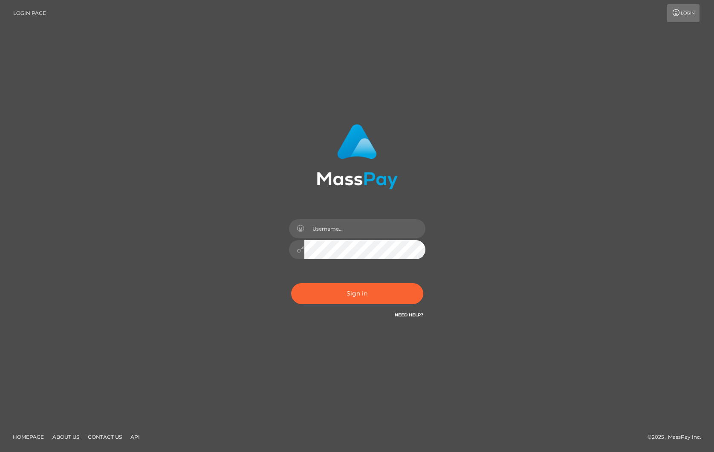 The image size is (714, 452). What do you see at coordinates (29, 13) in the screenshot?
I see `a: Login Page` at bounding box center [29, 13].